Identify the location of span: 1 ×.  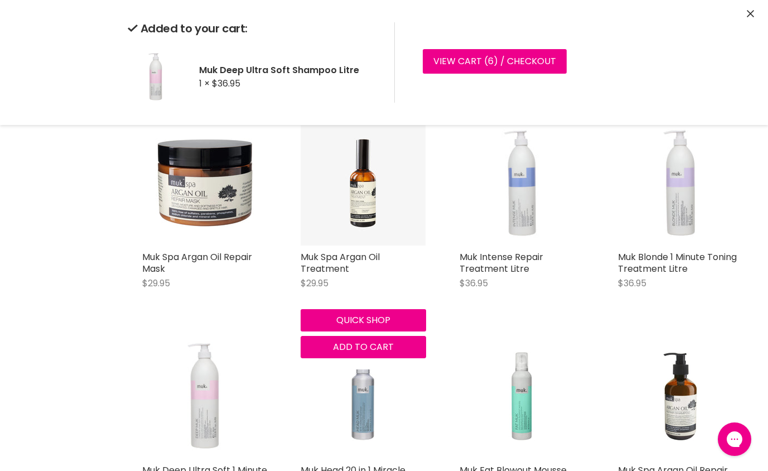
(204, 83).